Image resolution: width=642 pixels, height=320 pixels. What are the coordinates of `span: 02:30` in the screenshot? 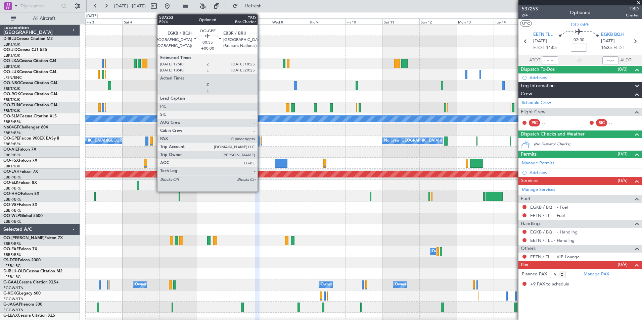 It's located at (579, 40).